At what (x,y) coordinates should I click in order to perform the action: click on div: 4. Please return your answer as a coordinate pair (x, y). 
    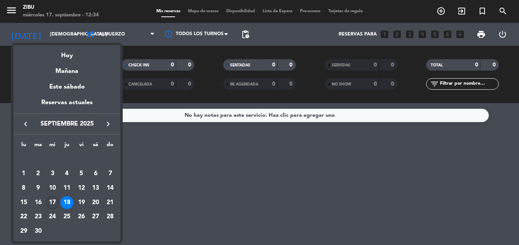
    Looking at the image, I should click on (67, 174).